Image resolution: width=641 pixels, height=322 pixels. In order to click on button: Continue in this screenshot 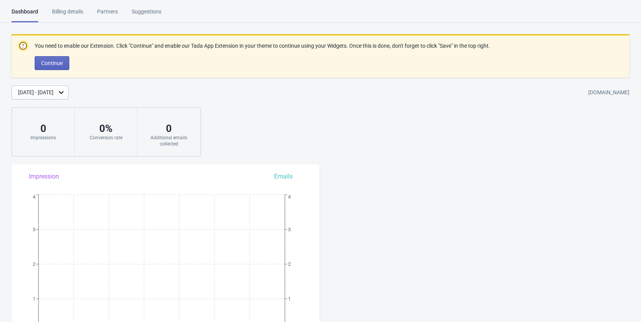, I will do `click(52, 63)`.